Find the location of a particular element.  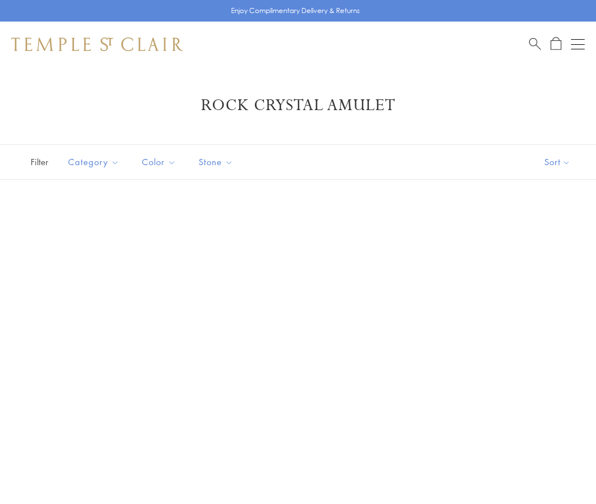

button: Open navigation is located at coordinates (577, 44).